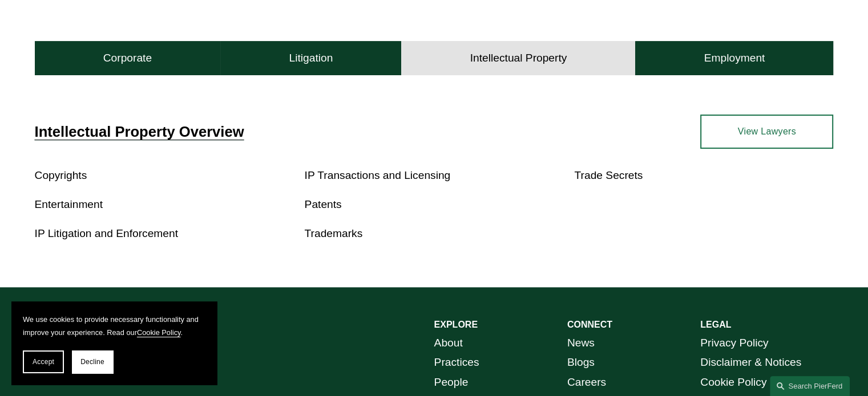  Describe the element at coordinates (378, 176) in the screenshot. I see `a: IP Transactions and Licensing` at that location.